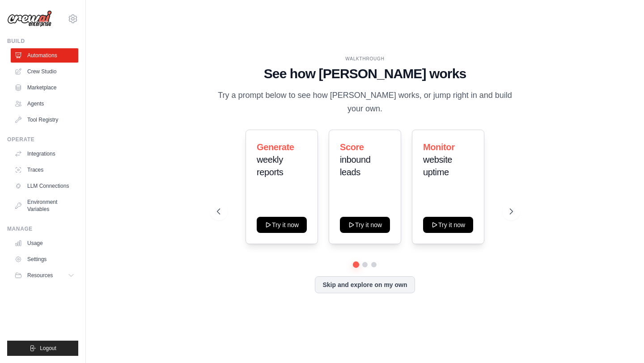  What do you see at coordinates (44, 71) in the screenshot?
I see `a: Crew Studio` at bounding box center [44, 71].